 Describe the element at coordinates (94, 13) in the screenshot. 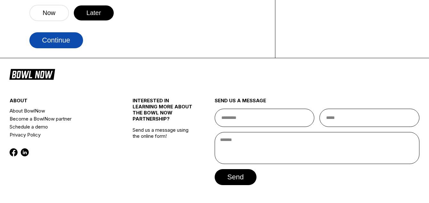

I see `button: Later` at that location.